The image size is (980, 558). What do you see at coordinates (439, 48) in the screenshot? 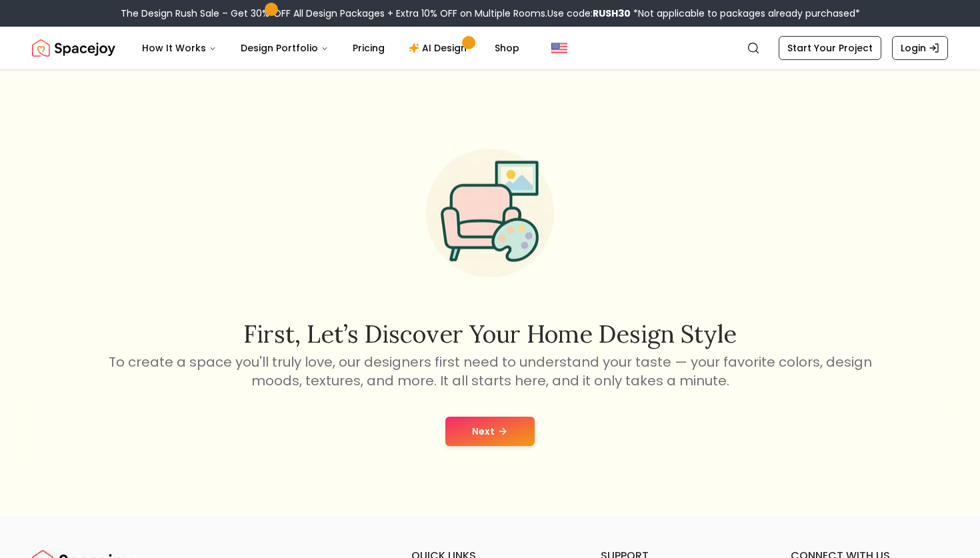
I see `a: AI Design` at bounding box center [439, 48].